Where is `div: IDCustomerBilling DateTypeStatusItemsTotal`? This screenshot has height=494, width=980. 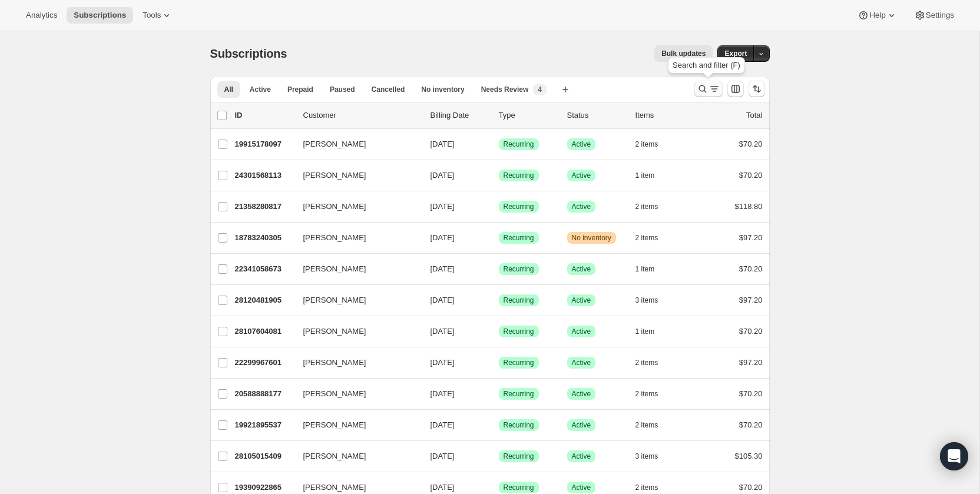
div: IDCustomerBilling DateTypeStatusItemsTotal is located at coordinates (499, 115).